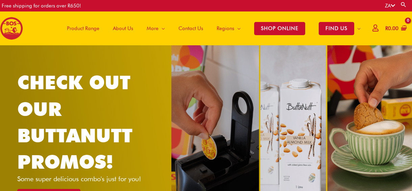  I want to click on bdi: 0.00, so click(392, 28).